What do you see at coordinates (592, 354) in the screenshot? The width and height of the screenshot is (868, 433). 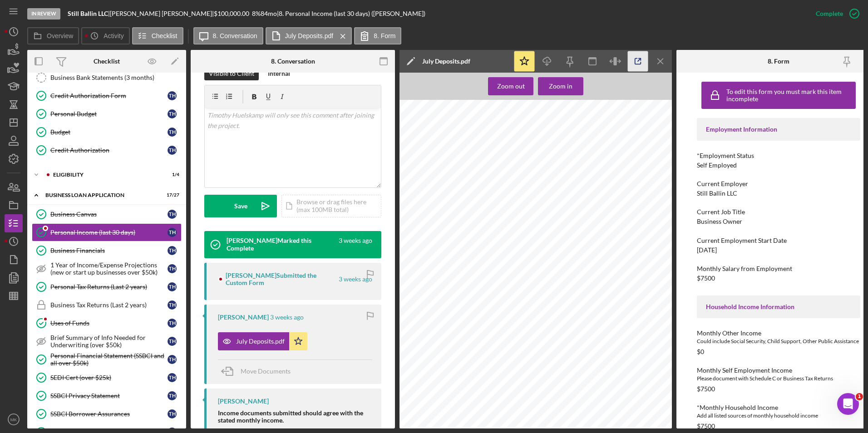 I see `span: ACCOUNT NUMBER` at bounding box center [592, 354].